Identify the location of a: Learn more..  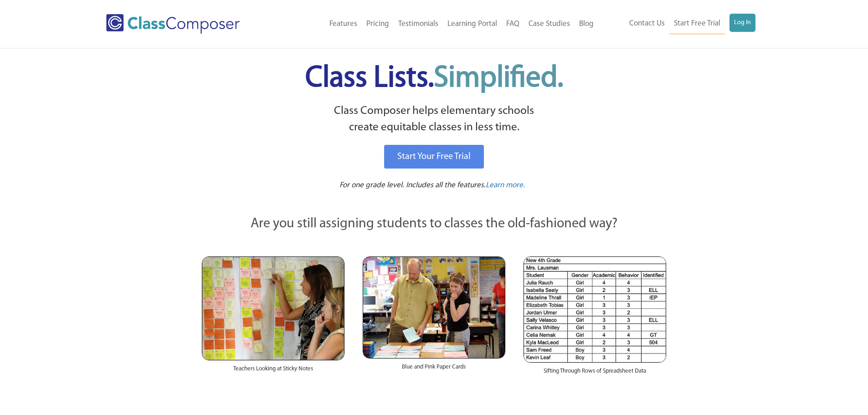
(505, 185).